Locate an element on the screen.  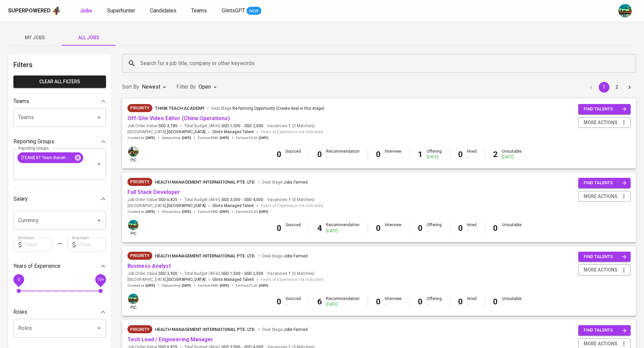
nav: pagination navigation is located at coordinates (611, 87).